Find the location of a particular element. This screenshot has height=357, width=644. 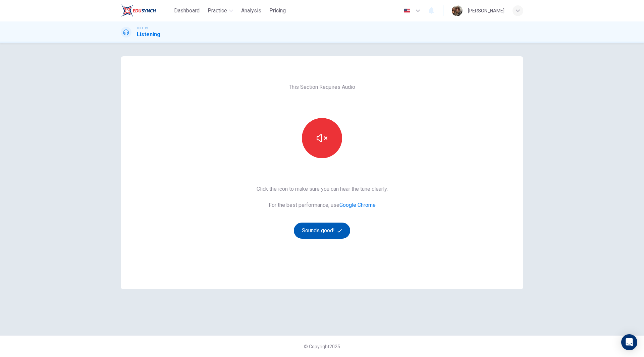

span: Dashboard is located at coordinates (187, 11).